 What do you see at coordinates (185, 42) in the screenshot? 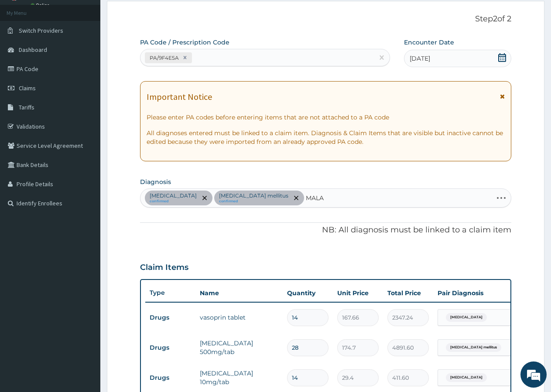
I see `label: PA Code / Prescription Code` at bounding box center [185, 42].